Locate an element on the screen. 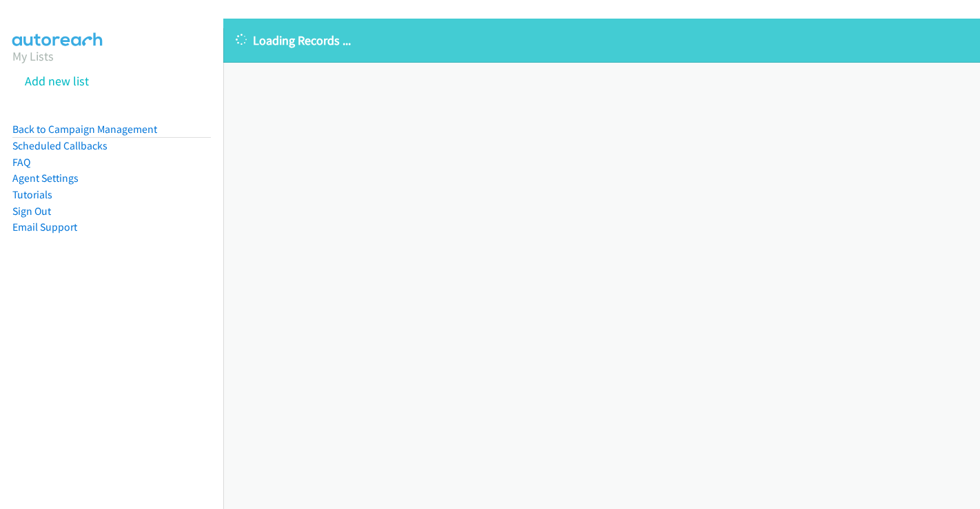 The height and width of the screenshot is (509, 980). a: Tutorials is located at coordinates (32, 194).